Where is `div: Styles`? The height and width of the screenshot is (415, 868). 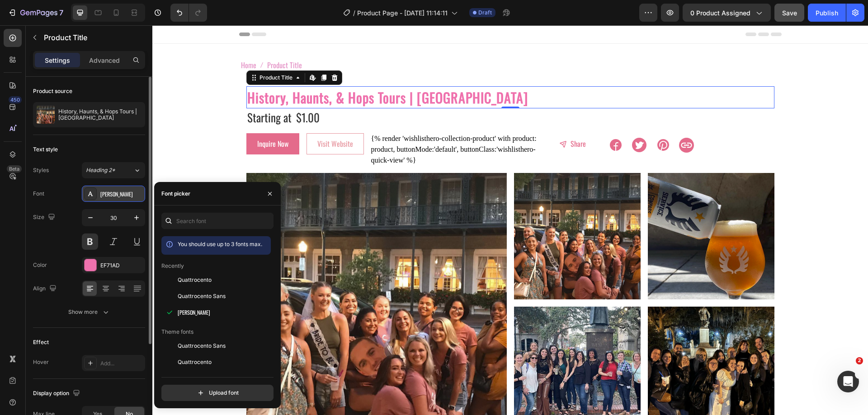 div: Styles is located at coordinates (41, 170).